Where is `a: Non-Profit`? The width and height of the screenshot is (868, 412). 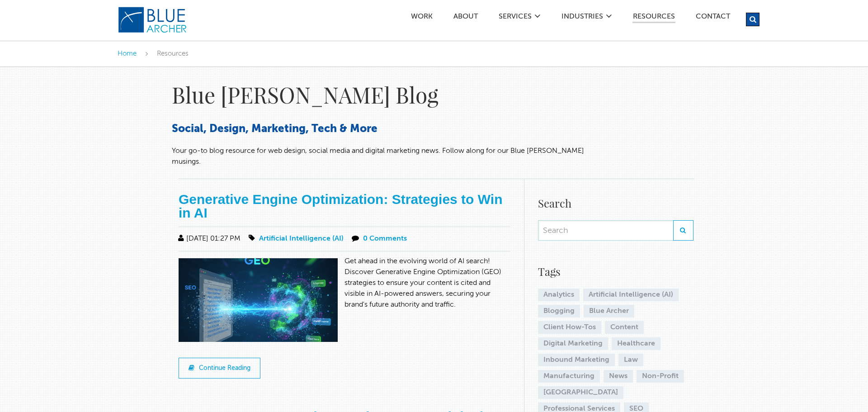 a: Non-Profit is located at coordinates (660, 376).